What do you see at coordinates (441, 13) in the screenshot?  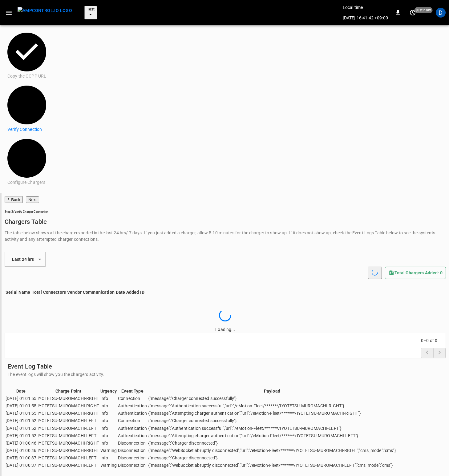 I see `div: profile-icon` at bounding box center [441, 13].